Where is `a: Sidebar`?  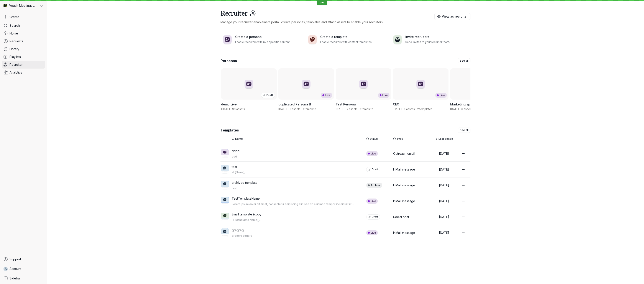 a: Sidebar is located at coordinates (23, 278).